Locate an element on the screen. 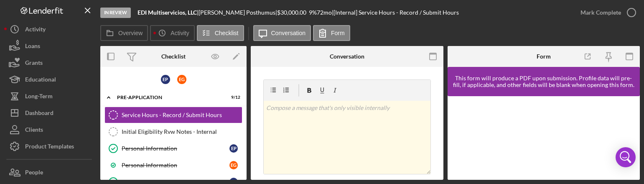 The height and width of the screenshot is (184, 644). div: Grants is located at coordinates (34, 63).